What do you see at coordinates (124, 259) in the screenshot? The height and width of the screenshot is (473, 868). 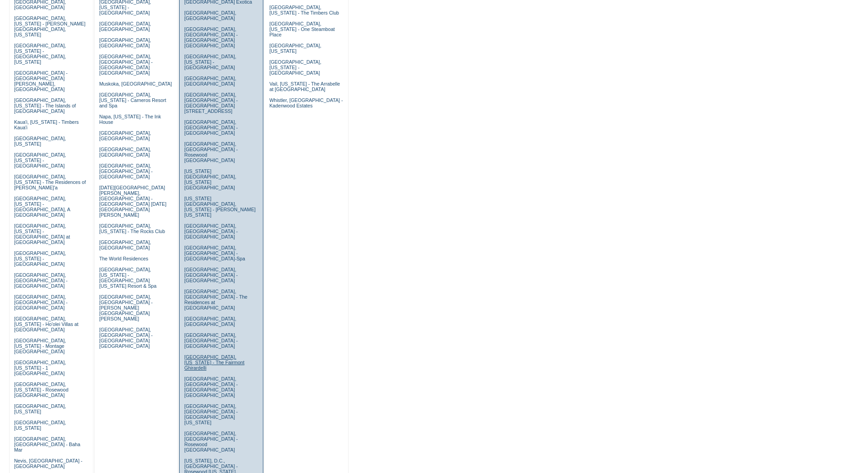 I see `a: The World Residences` at bounding box center [124, 259].